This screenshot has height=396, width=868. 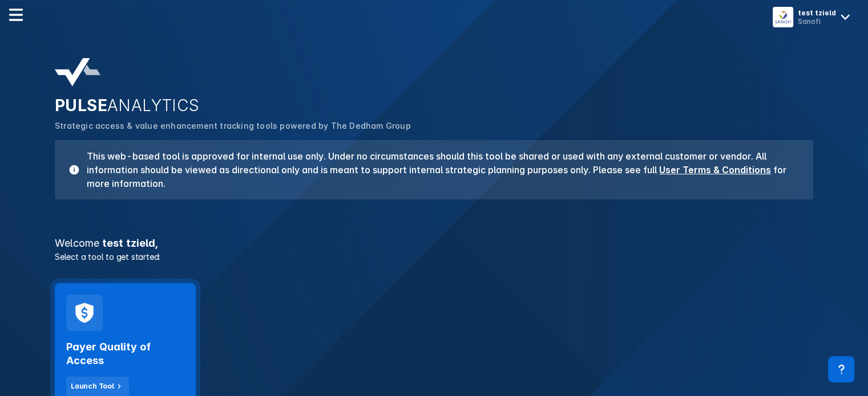 I want to click on p: Strategic access & value enhancement tracking tools powered by The Dedham Group, so click(x=433, y=126).